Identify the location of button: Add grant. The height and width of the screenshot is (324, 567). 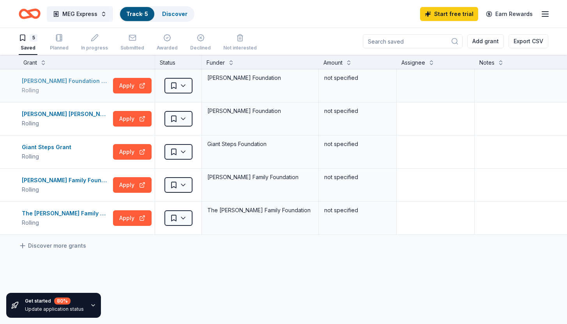
(485, 41).